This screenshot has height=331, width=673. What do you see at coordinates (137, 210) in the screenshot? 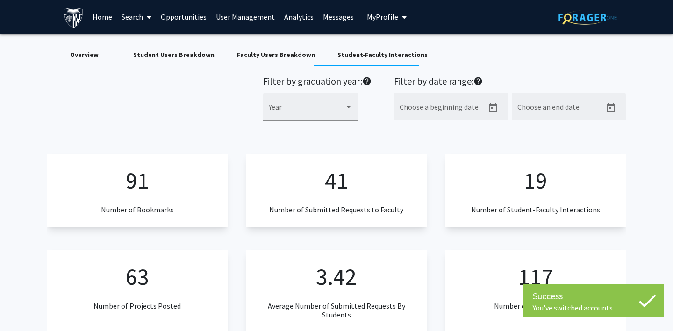
I see `h3: Number of Bookmarks` at bounding box center [137, 210].